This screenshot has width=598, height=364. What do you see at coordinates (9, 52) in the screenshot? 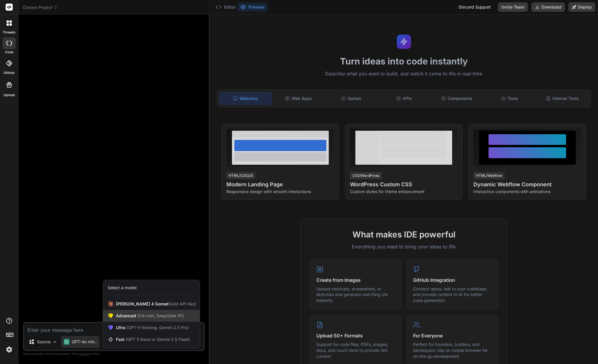
I see `label: code` at bounding box center [9, 52].